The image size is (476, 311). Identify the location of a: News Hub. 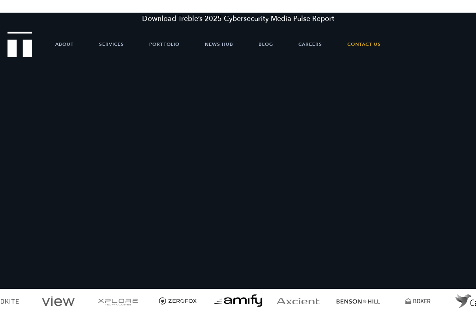
(219, 44).